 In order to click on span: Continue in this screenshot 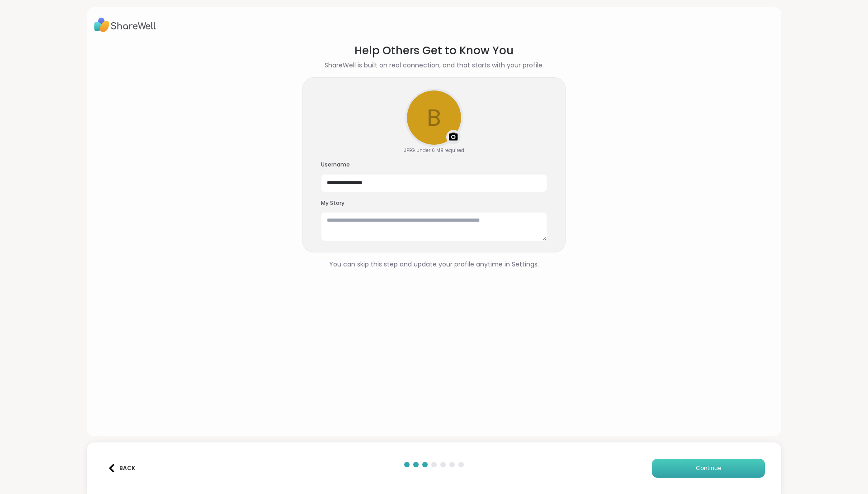, I will do `click(709, 468)`.